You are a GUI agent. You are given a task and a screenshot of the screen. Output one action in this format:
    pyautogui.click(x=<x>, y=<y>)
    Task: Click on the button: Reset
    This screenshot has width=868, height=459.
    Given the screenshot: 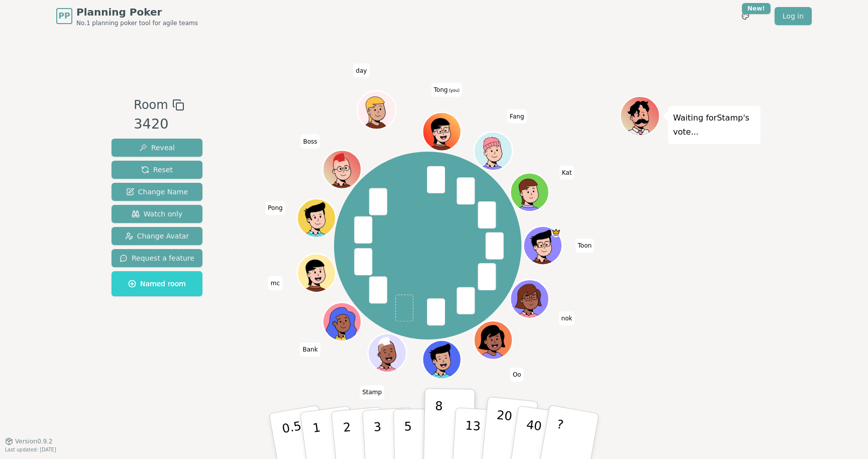 What is the action you would take?
    pyautogui.click(x=157, y=170)
    